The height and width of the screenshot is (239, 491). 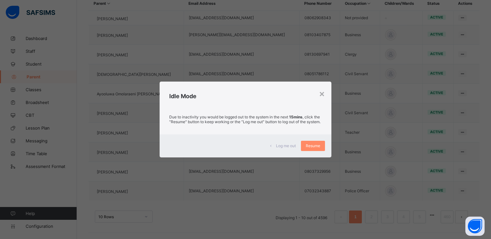 What do you see at coordinates (313, 146) in the screenshot?
I see `span: Resume` at bounding box center [313, 146].